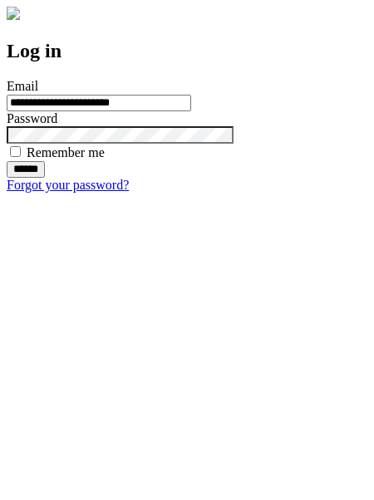 Image resolution: width=374 pixels, height=500 pixels. What do you see at coordinates (13, 13) in the screenshot?
I see `img: logo-4e3dc11c47720685a147b03b5a06dd966a58ff35d612b21f08c02c0306f2b779.png` at bounding box center [13, 13].